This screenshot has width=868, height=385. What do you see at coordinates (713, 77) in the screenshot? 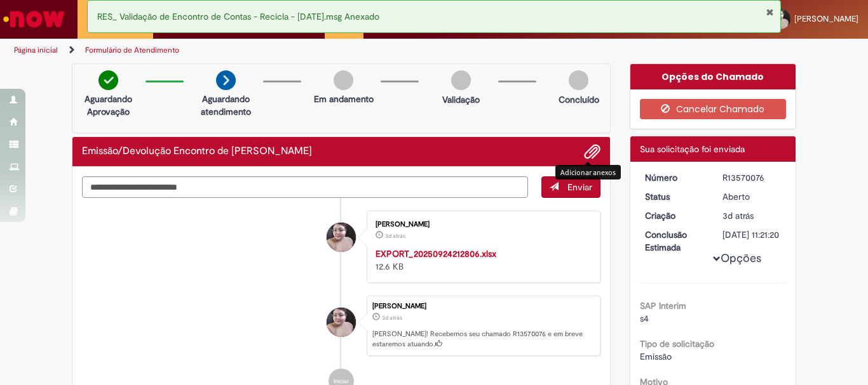
I see `div: Opções do Chamado` at bounding box center [713, 77].